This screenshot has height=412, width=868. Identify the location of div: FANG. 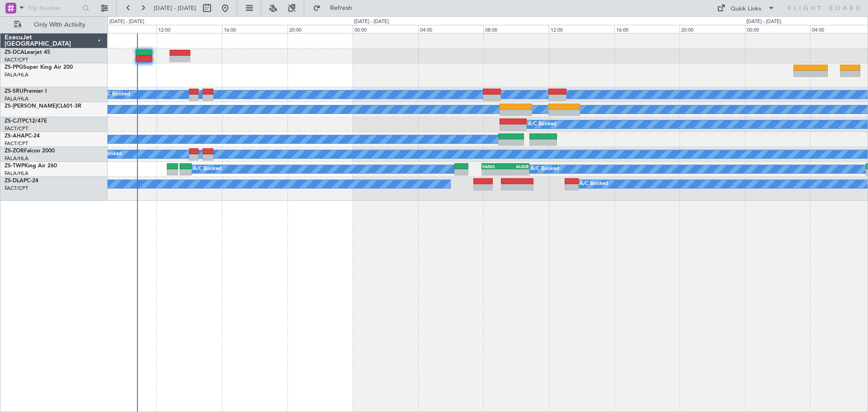
(494, 167).